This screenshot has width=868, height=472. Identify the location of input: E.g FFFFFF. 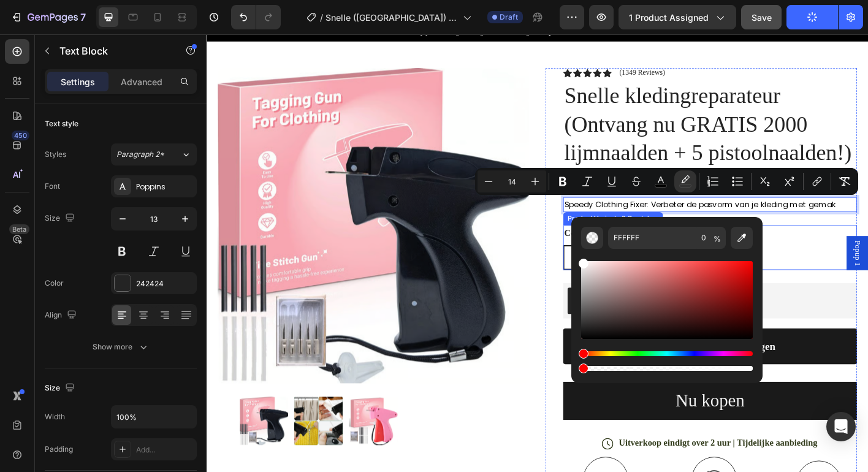
(653, 237).